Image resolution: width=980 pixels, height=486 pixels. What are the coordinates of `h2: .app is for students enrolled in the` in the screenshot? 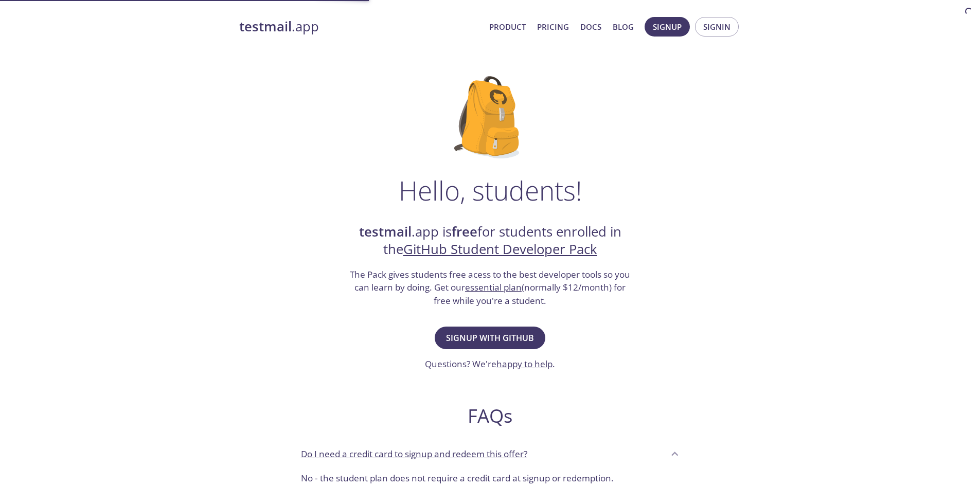 It's located at (490, 241).